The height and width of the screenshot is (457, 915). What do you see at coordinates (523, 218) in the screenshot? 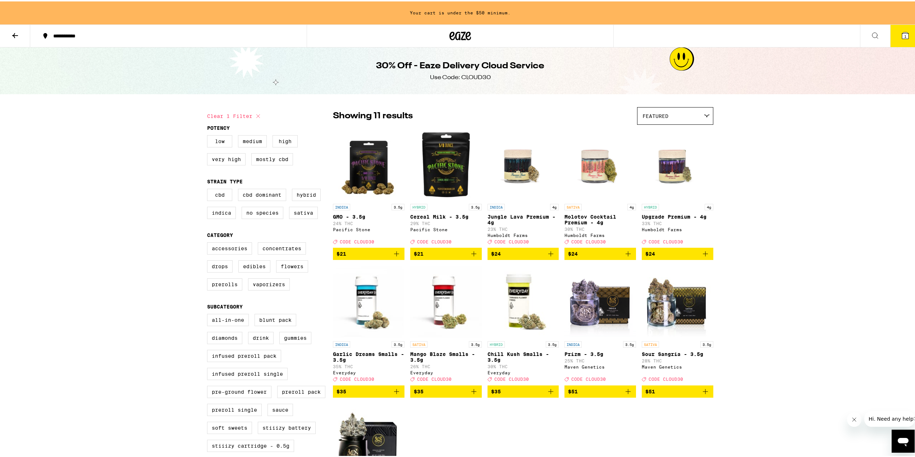
I see `p: Jungle Lava Premium - 4g` at bounding box center [523, 218].